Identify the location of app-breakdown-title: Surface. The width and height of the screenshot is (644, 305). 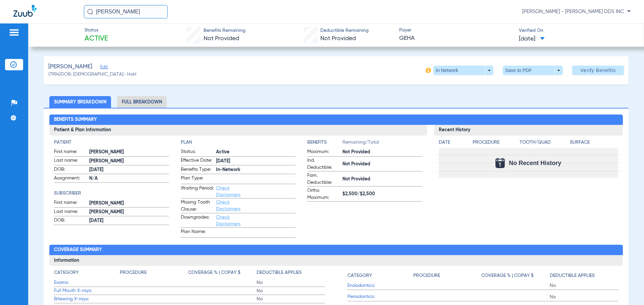
(594, 144).